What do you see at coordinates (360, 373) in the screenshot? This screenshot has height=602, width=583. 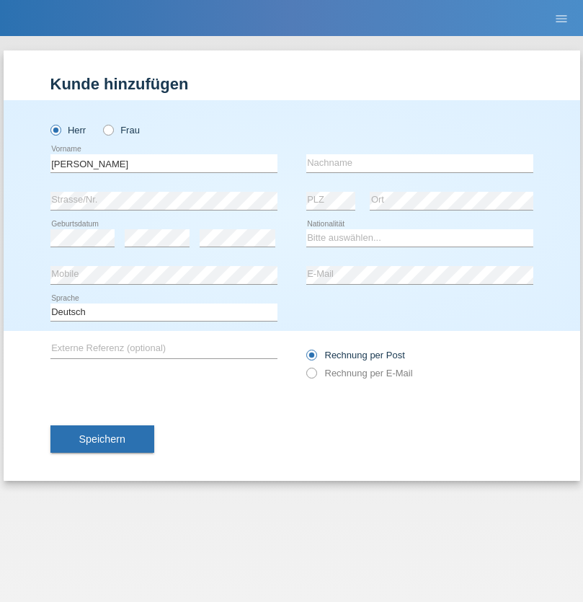 I see `label: Rechnung per E-Mail` at bounding box center [360, 373].